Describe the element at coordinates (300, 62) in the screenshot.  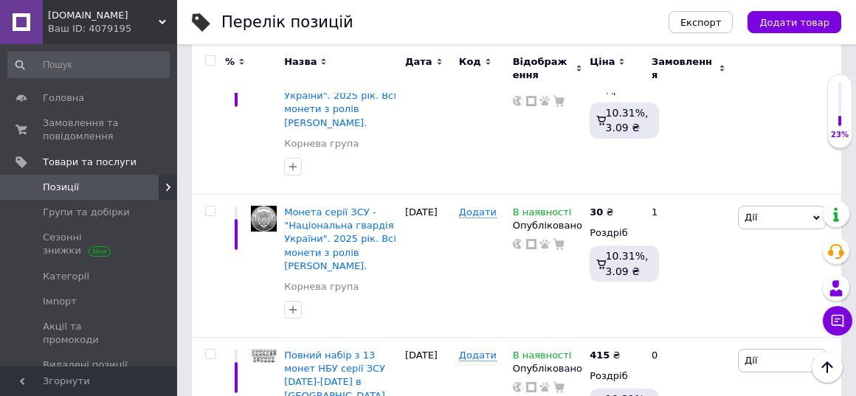
I see `span: Назва` at that location.